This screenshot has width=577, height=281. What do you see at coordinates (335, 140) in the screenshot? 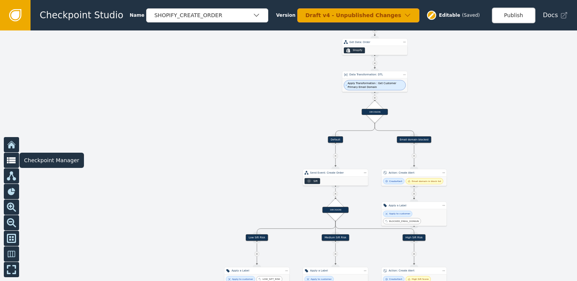
I see `div: Default` at bounding box center [335, 140].